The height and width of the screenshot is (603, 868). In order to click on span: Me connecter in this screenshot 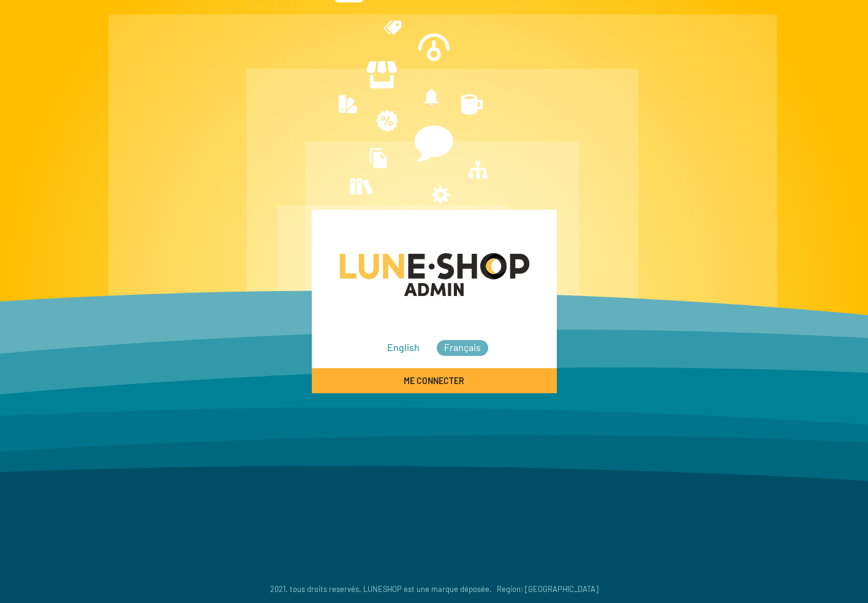, I will do `click(434, 380)`.